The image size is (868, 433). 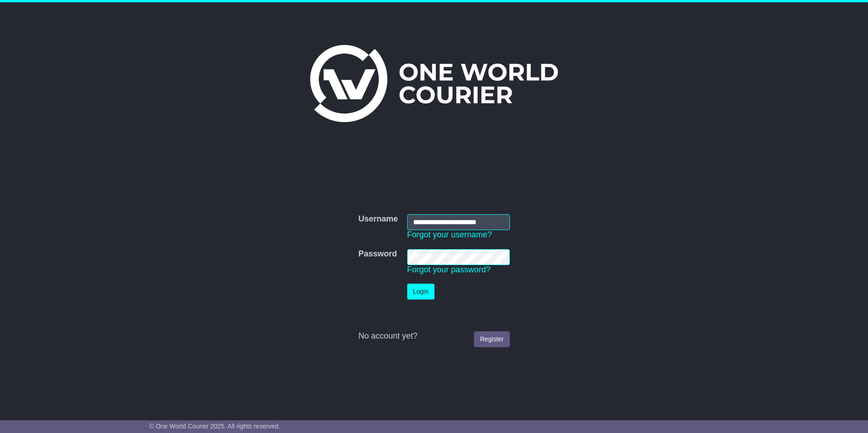 What do you see at coordinates (449, 270) in the screenshot?
I see `a: Forgot your password?` at bounding box center [449, 270].